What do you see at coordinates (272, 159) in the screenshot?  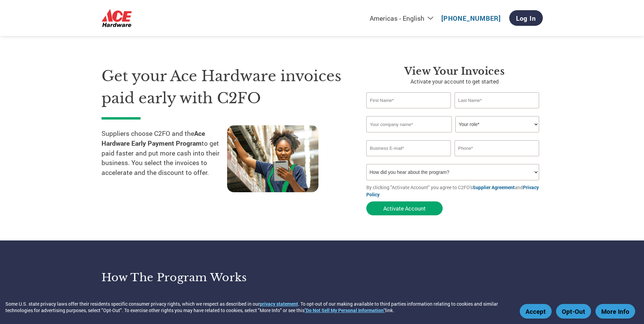 I see `img: supply chain worker` at bounding box center [272, 159].